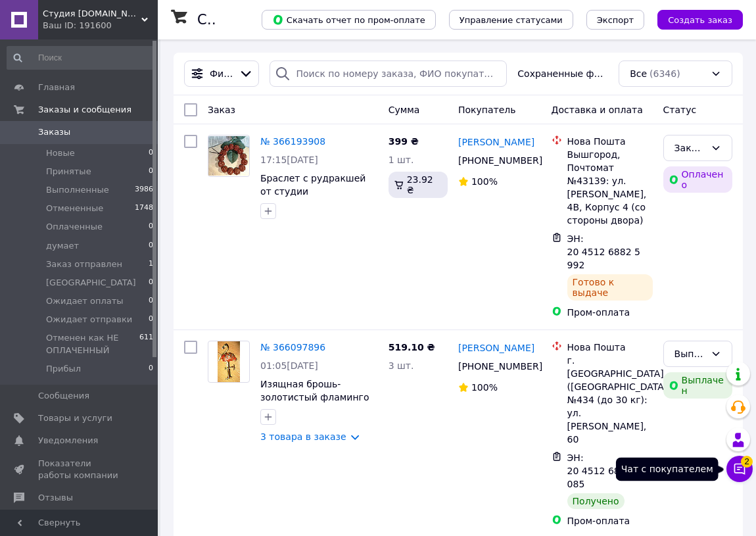  Describe the element at coordinates (563, 74) in the screenshot. I see `span: Сохраненные фильтры:` at that location.